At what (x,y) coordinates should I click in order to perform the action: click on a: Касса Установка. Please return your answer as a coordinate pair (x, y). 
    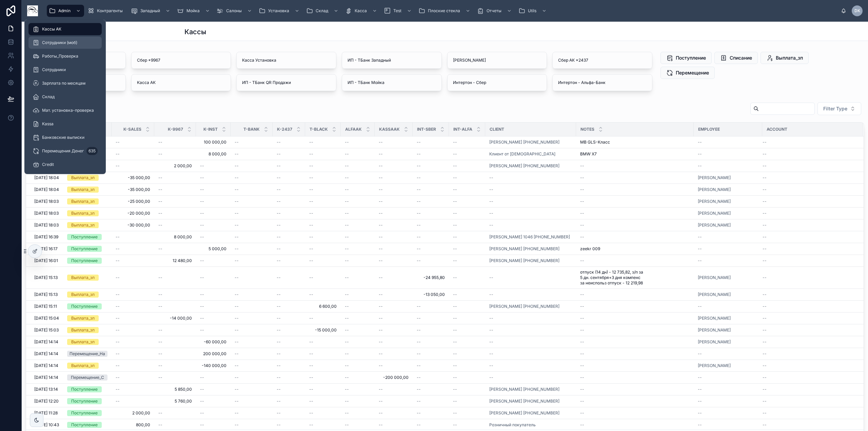
    Looking at the image, I should click on (286, 60).